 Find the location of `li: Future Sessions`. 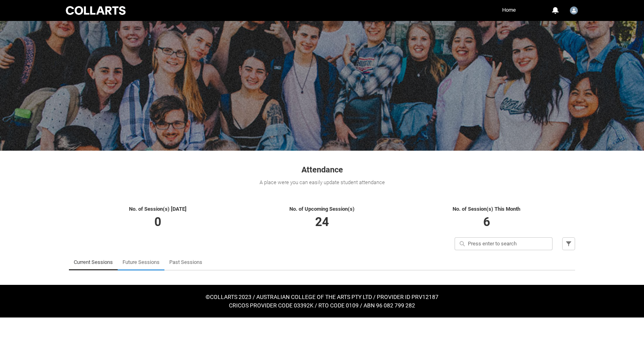

li: Future Sessions is located at coordinates (141, 262).